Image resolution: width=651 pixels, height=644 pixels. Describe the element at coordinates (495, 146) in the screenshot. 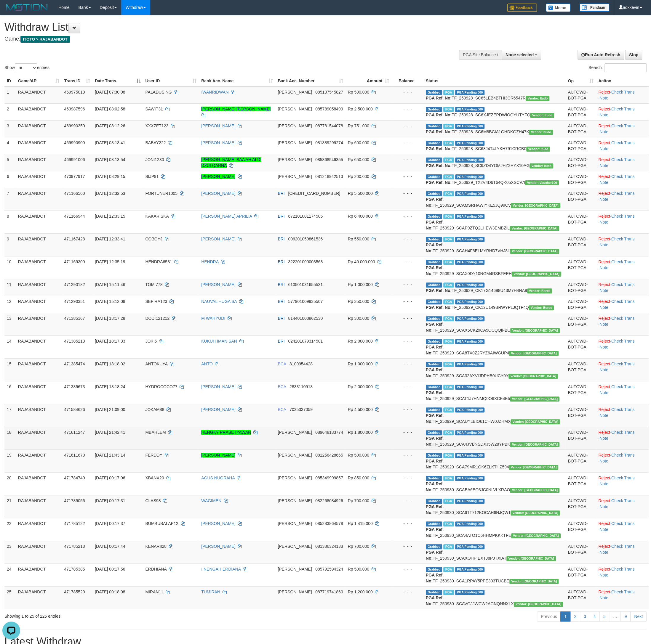

I see `td: TF_250928_SC68J4T4LYKH791CRCB0` at that location.